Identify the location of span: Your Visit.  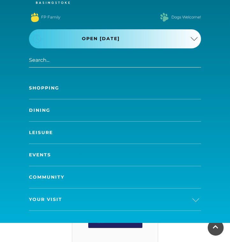
(46, 200).